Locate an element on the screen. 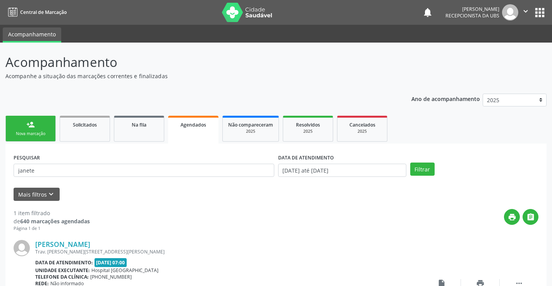 The image size is (552, 286). label: DATA DE ATENDIMENTO is located at coordinates (306, 158).